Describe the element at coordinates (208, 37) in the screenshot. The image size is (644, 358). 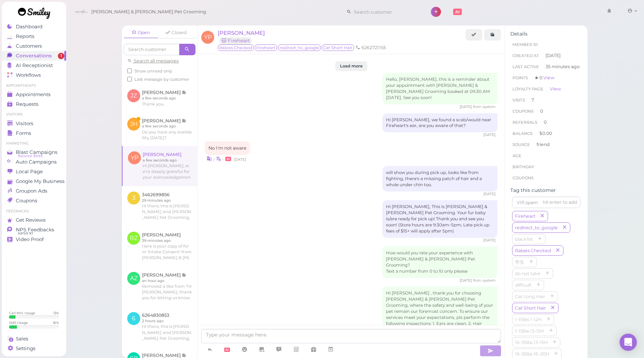
I see `span: YP` at that location.